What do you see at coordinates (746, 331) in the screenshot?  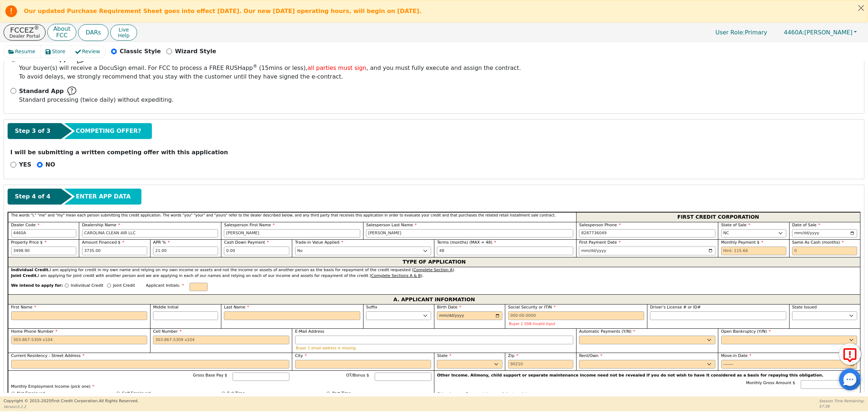 I see `span: Open Bankruptcy (Y/N)` at bounding box center [746, 331].